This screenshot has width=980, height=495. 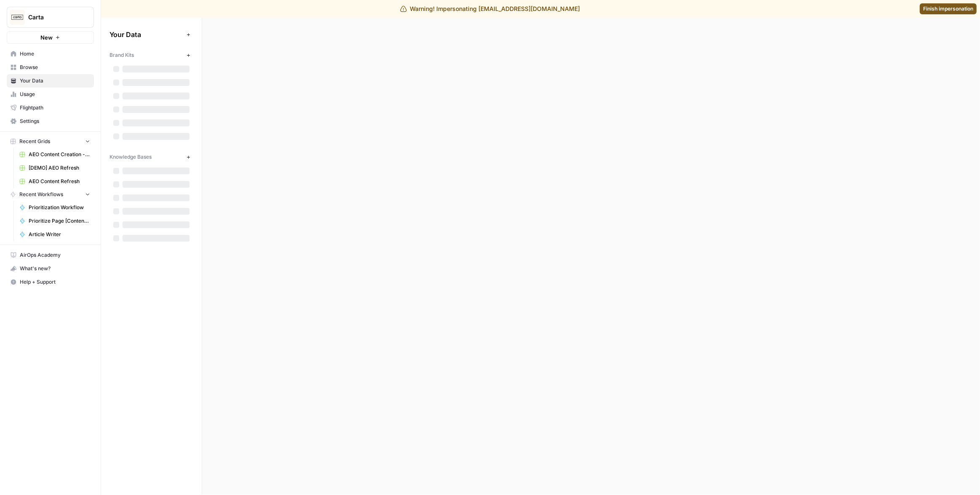 What do you see at coordinates (50, 121) in the screenshot?
I see `a: Settings` at bounding box center [50, 121].